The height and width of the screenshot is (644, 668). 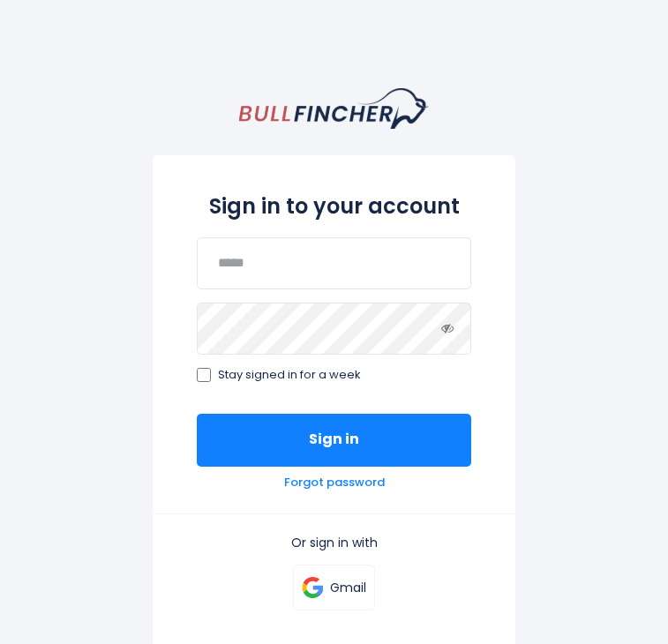 I want to click on input: Stay signed in for a week, so click(x=204, y=374).